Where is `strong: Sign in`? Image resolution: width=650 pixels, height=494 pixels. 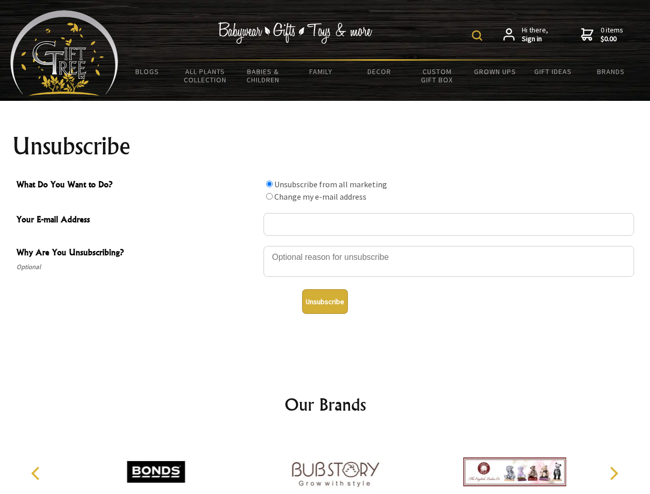
strong: Sign in is located at coordinates (535, 39).